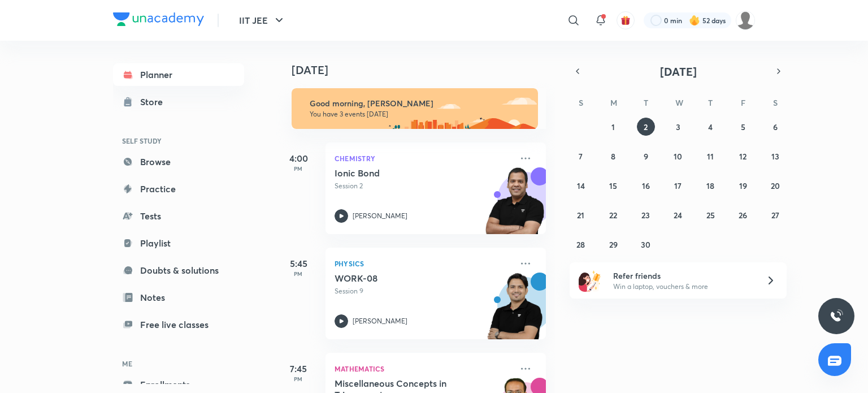 This screenshot has width=868, height=393. What do you see at coordinates (710, 215) in the screenshot?
I see `abbr: September 25, 2025` at bounding box center [710, 215].